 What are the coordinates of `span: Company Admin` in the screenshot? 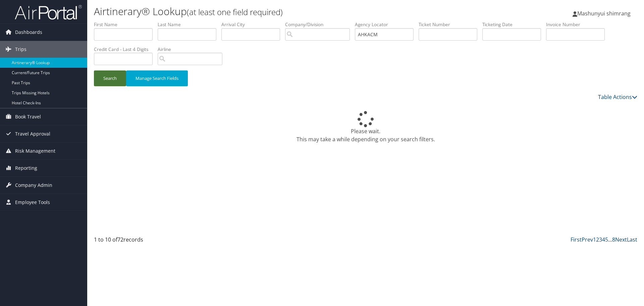 It's located at (33, 185).